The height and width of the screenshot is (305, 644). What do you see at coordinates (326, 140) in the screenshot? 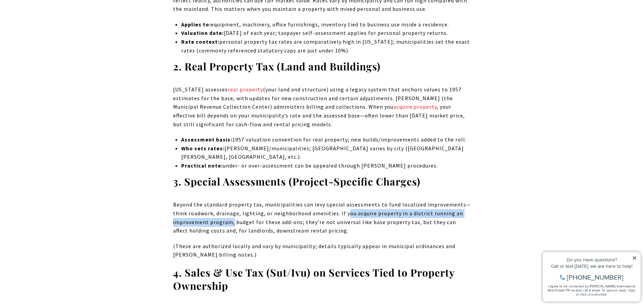
I see `p: 1957 valuation convention for real property; new builds/improvements added to the roll.` at bounding box center [326, 140].